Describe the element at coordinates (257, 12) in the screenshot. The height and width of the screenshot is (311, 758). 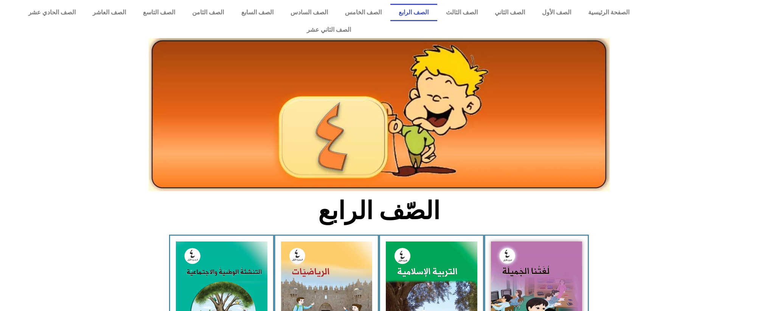
I see `a: الصف السابع` at that location.